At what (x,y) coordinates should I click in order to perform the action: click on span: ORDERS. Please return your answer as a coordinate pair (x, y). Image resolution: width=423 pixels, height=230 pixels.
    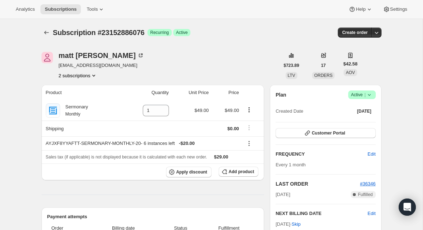
    Looking at the image, I should click on (323, 75).